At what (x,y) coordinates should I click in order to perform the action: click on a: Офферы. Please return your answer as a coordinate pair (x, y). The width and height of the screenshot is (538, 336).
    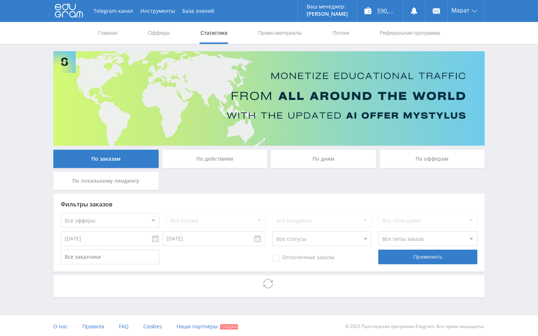
    Looking at the image, I should click on (159, 33).